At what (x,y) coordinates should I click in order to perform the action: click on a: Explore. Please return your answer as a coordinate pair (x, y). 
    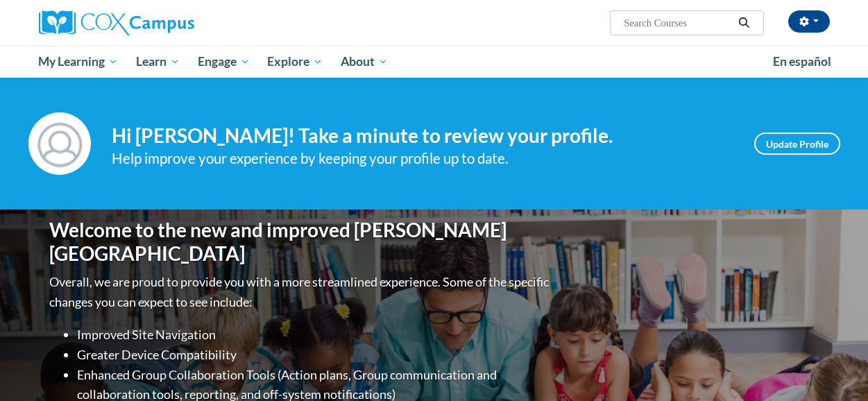
    Looking at the image, I should click on (295, 62).